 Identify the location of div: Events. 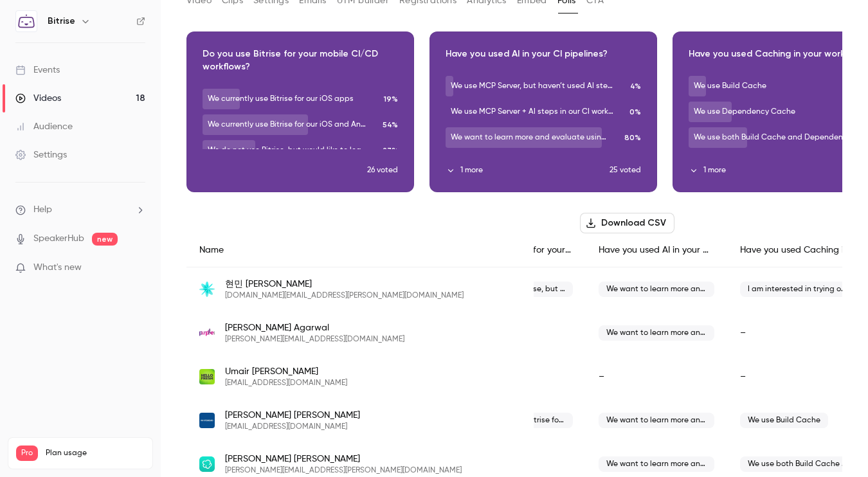
(37, 70).